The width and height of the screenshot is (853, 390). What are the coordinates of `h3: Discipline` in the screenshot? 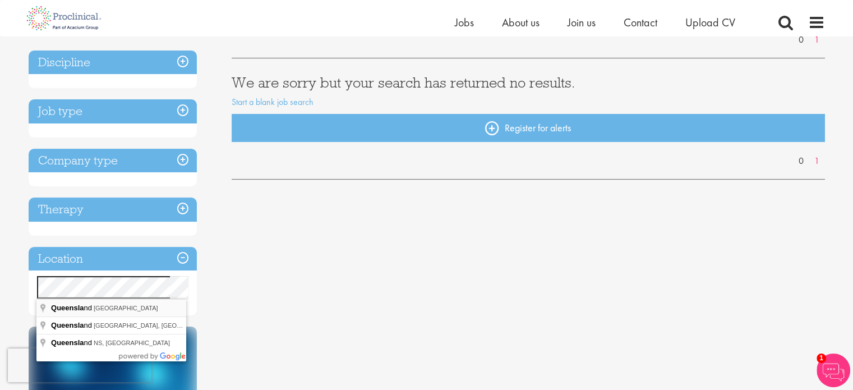 It's located at (113, 62).